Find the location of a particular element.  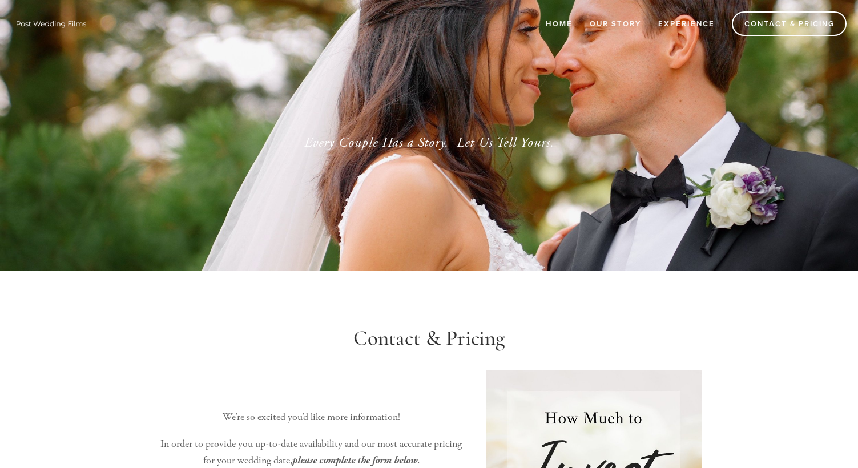

em: please complete the form below is located at coordinates (354, 460).